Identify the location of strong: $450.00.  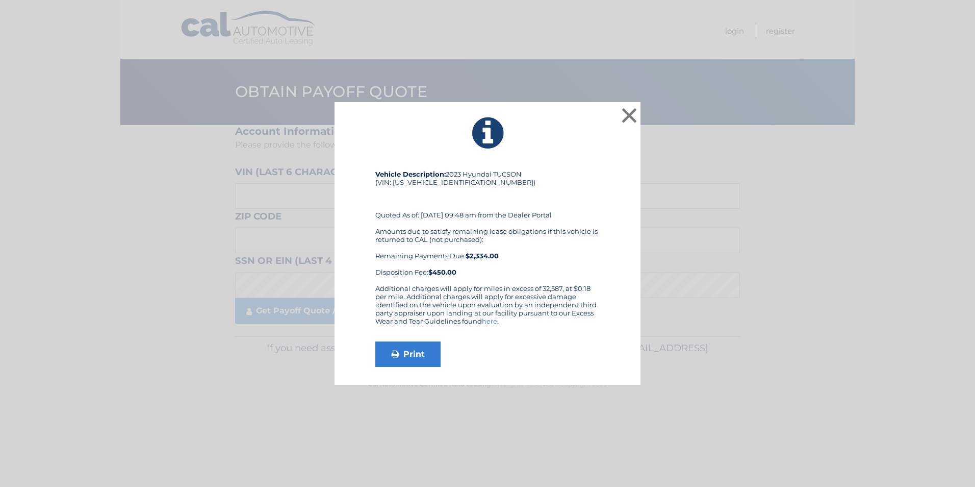
(442, 272).